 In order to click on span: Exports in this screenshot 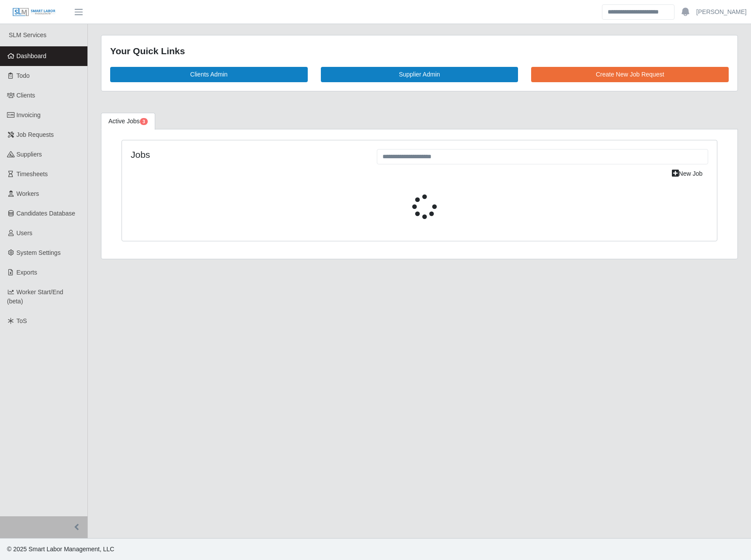, I will do `click(27, 272)`.